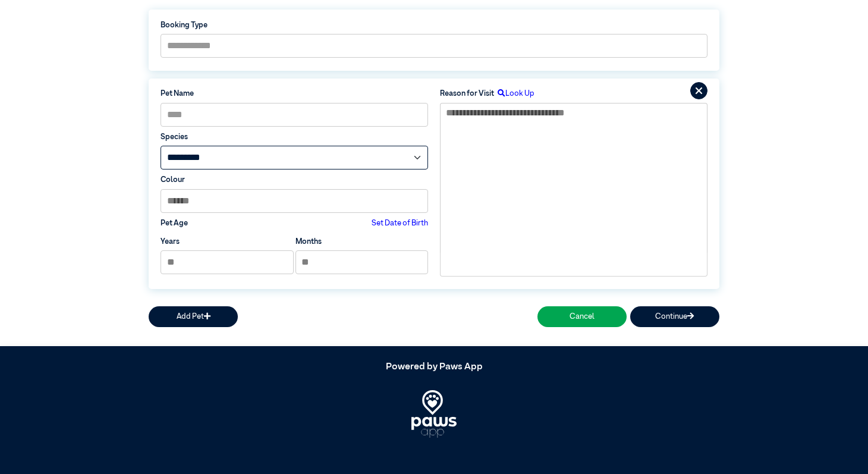  Describe the element at coordinates (675, 316) in the screenshot. I see `button: Continue` at that location.